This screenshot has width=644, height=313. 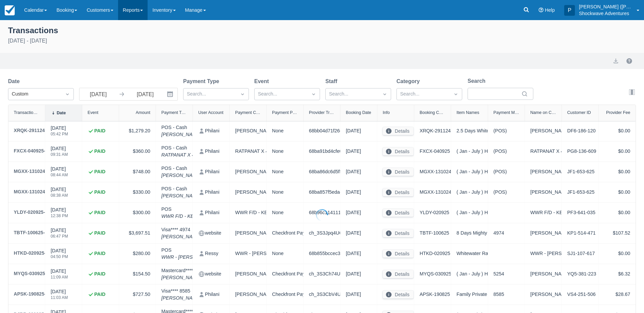 I want to click on span: Help, so click(x=550, y=10).